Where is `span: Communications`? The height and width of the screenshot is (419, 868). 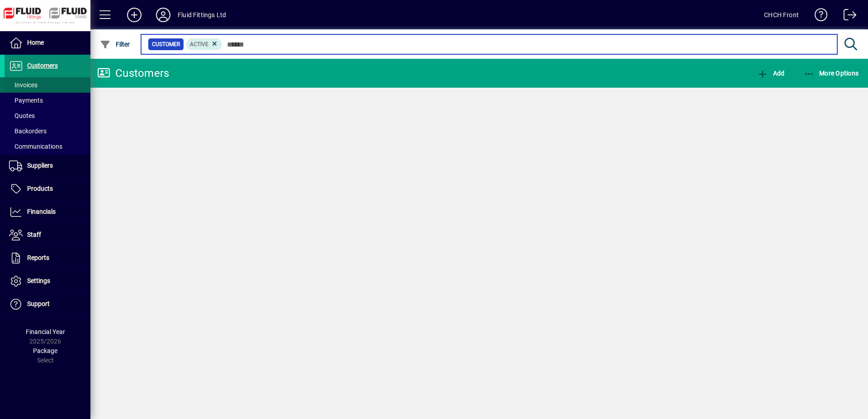
span: Communications is located at coordinates (35, 147).